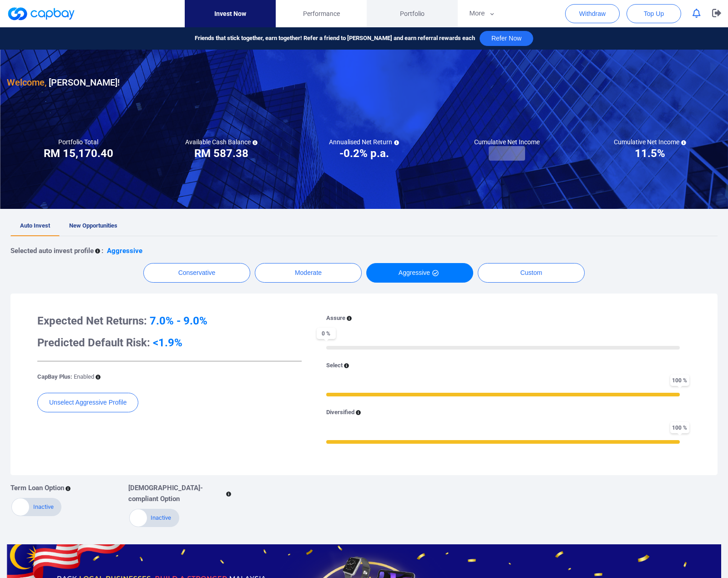 The image size is (728, 578). I want to click on button: Withdraw, so click(593, 14).